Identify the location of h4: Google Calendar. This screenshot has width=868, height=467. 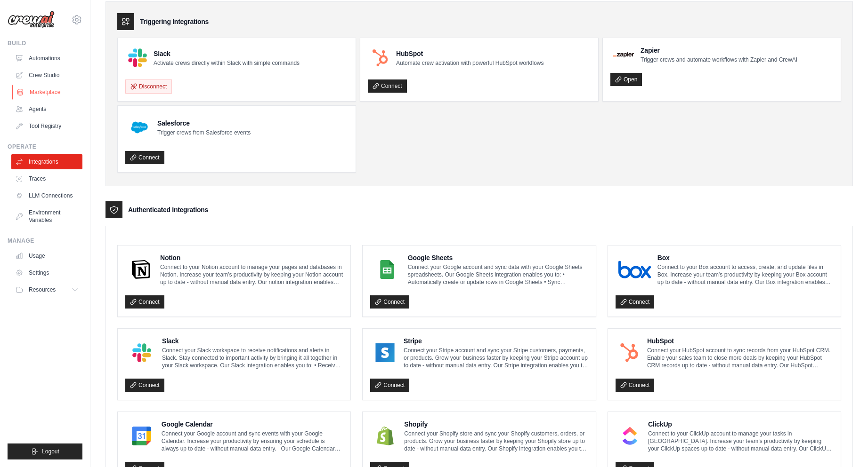
(252, 424).